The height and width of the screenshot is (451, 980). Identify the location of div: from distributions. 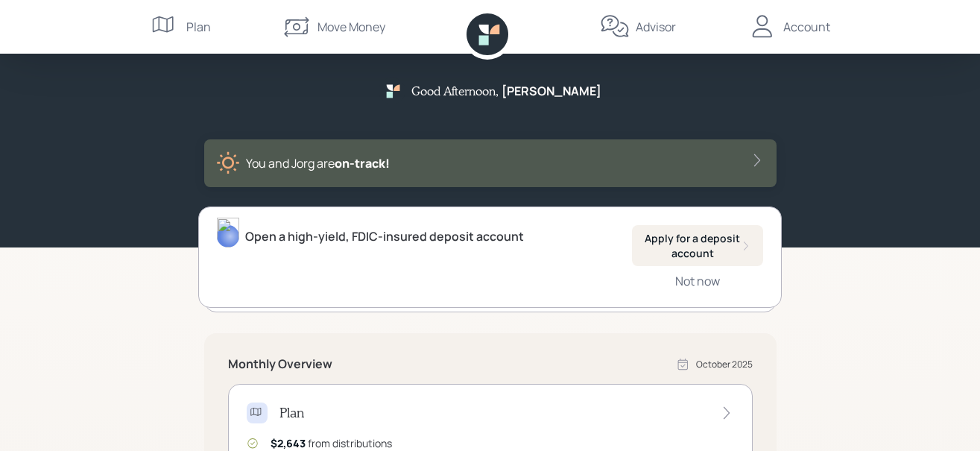
(331, 443).